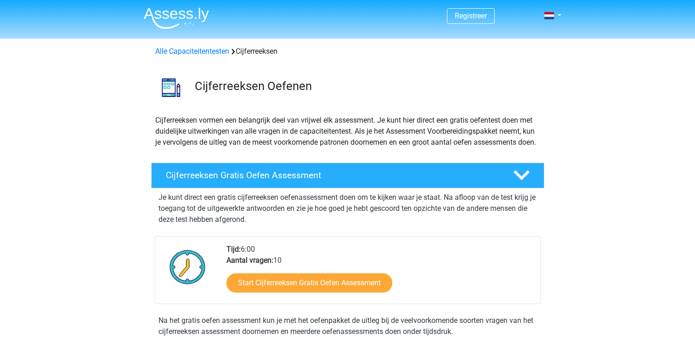  What do you see at coordinates (250, 260) in the screenshot?
I see `b: Aantal vragen:` at bounding box center [250, 260].